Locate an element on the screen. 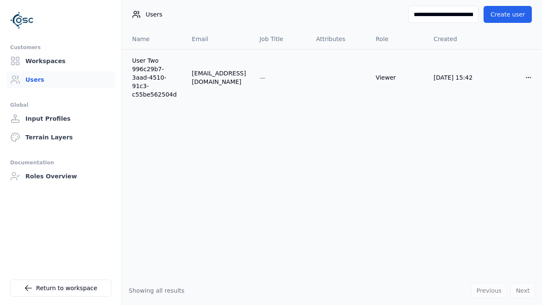 This screenshot has height=305, width=542. a: Create user is located at coordinates (507, 14).